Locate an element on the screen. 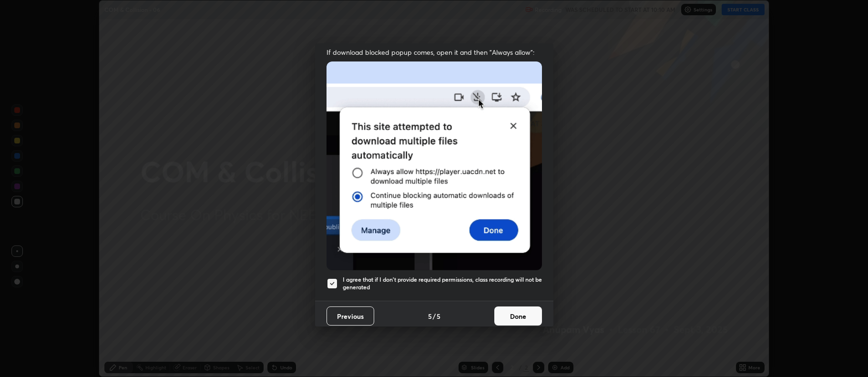  span: If download blocked popup comes, open it and then "Always allow": is located at coordinates (434, 52).